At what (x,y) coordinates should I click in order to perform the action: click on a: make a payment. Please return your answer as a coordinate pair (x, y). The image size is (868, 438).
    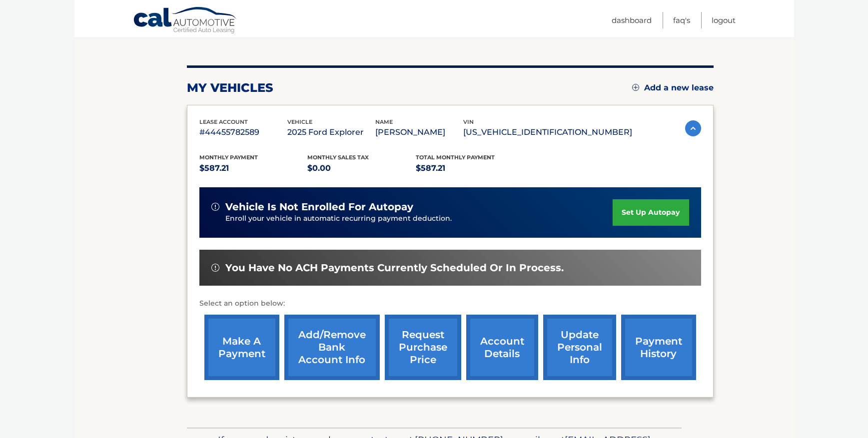
    Looking at the image, I should click on (242, 347).